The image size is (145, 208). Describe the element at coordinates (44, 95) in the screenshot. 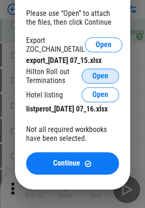

I see `div: Hotel listing` at that location.